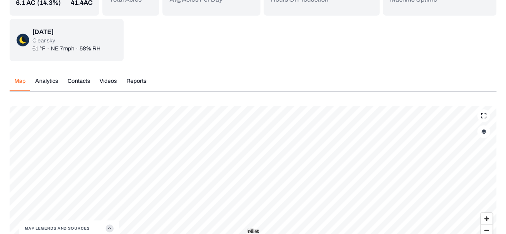 The height and width of the screenshot is (234, 506). I want to click on button: Videos, so click(108, 84).